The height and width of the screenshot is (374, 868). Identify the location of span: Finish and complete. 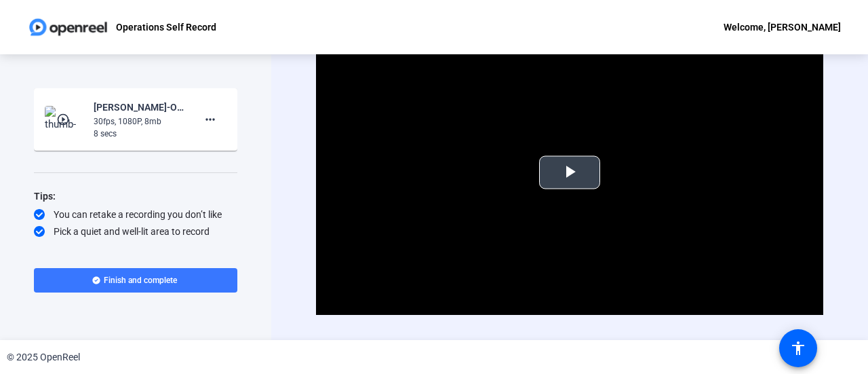
(140, 280).